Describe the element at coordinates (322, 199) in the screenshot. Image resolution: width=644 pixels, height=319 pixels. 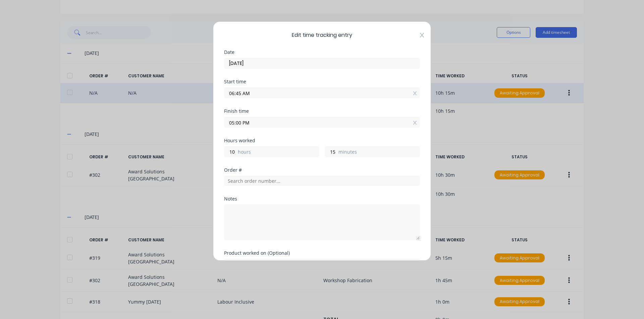
I see `div: Notes` at that location.